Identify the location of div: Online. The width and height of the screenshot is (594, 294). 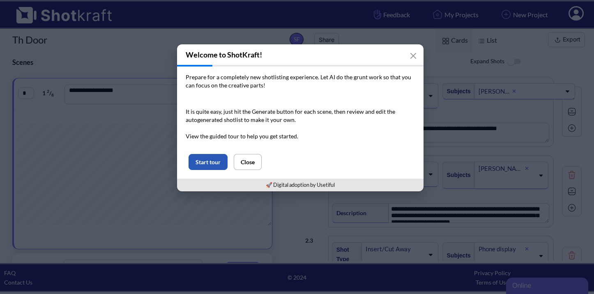
(41, 10).